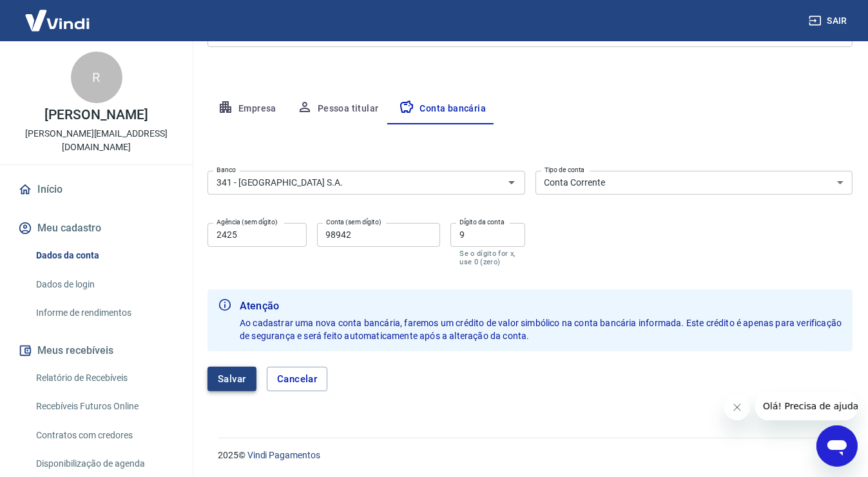  Describe the element at coordinates (104, 313) in the screenshot. I see `a: Informe de rendimentos` at that location.